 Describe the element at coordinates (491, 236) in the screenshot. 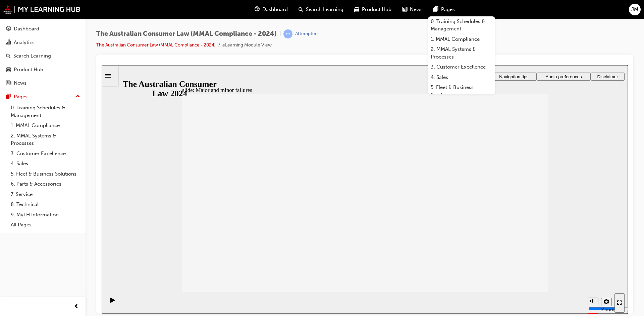

I see `button: Mute (Ctrl+Alt+M)` at that location.